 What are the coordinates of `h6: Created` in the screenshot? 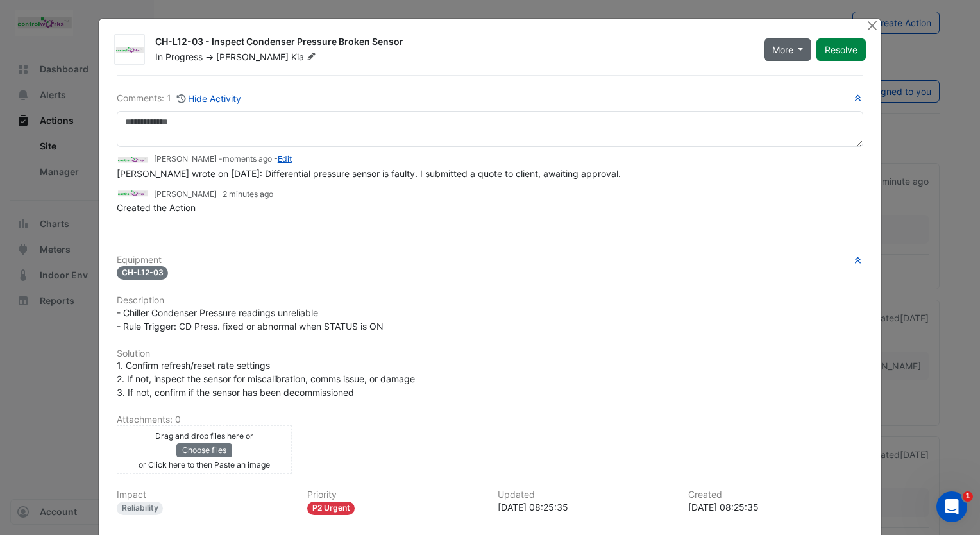 It's located at (775, 495).